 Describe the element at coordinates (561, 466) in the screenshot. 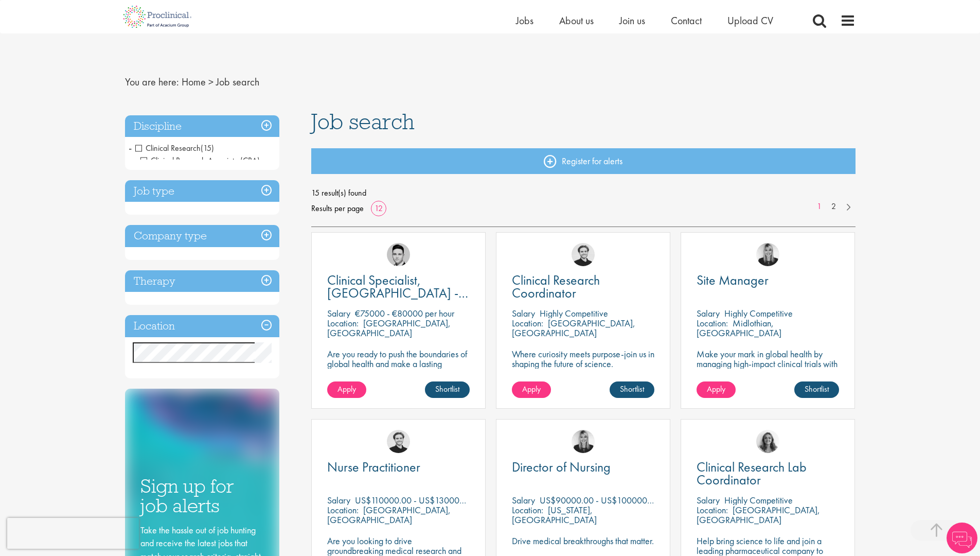

I see `span: Director of Nursing` at that location.